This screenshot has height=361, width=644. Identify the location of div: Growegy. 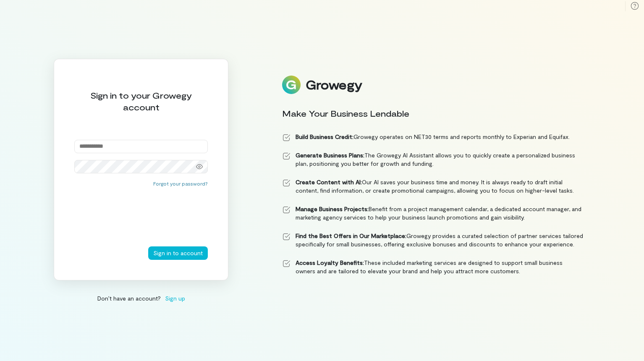
(334, 85).